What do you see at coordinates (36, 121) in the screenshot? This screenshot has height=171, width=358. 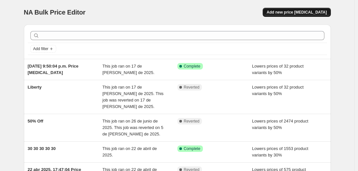 I see `span: 50% Off` at bounding box center [36, 121].